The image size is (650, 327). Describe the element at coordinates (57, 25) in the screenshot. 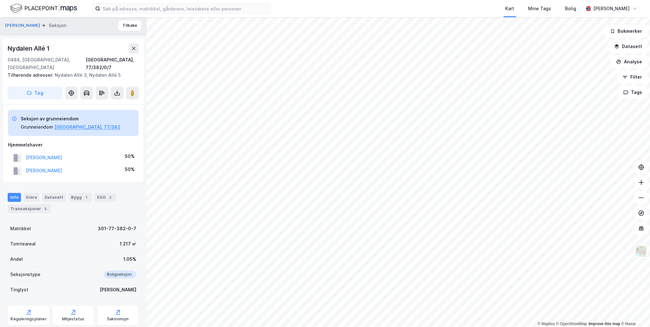

I see `div: Seksjon` at that location.